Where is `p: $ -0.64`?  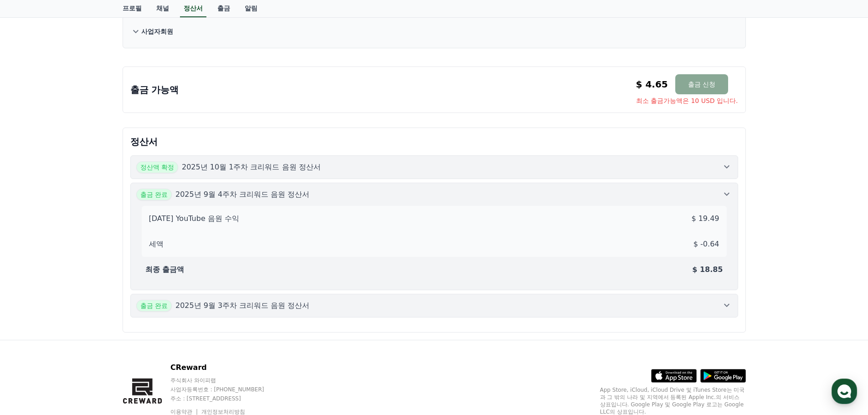 p: $ -0.64 is located at coordinates (706, 244).